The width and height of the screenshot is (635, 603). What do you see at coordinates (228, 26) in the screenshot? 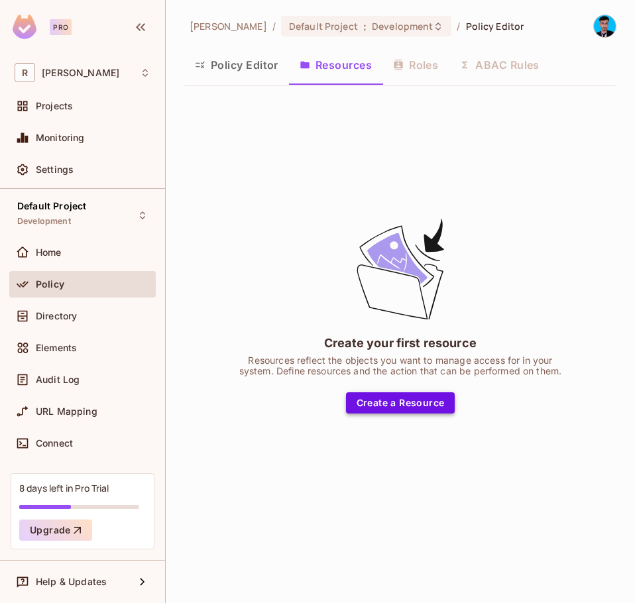
I see `span: the active workspace` at bounding box center [228, 26].